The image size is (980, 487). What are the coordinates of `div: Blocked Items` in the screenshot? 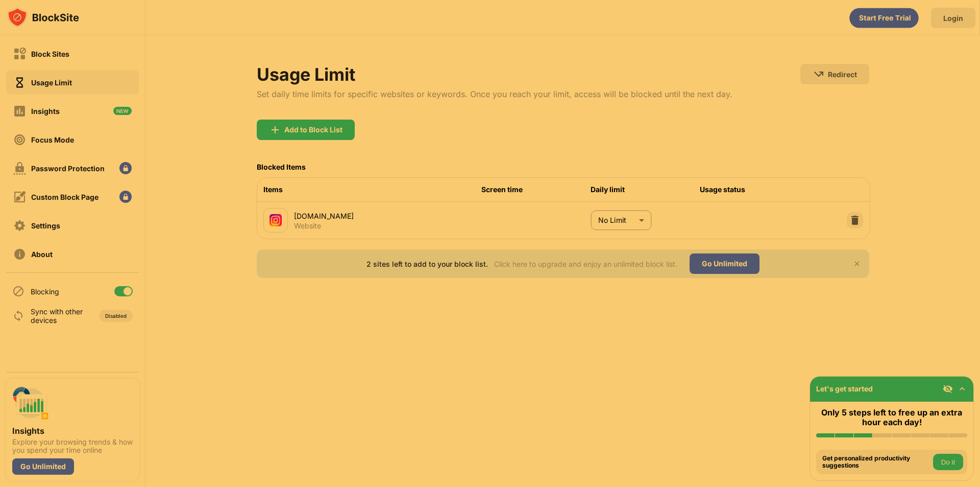 It's located at (281, 167).